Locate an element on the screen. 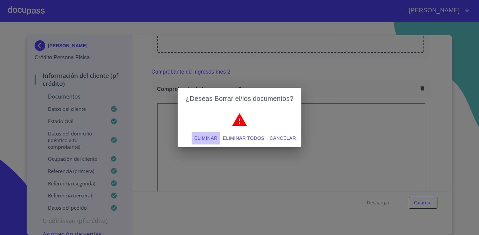  button: Eliminar todos is located at coordinates (243, 138).